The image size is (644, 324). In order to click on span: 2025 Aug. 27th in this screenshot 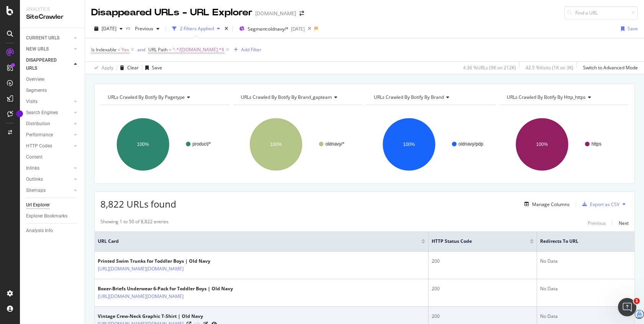, I will do `click(109, 29)`.